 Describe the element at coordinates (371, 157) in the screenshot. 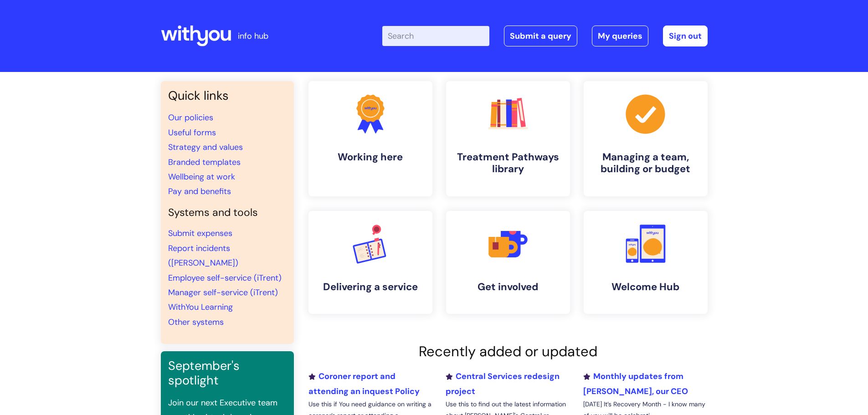

I see `h4: Working here` at that location.